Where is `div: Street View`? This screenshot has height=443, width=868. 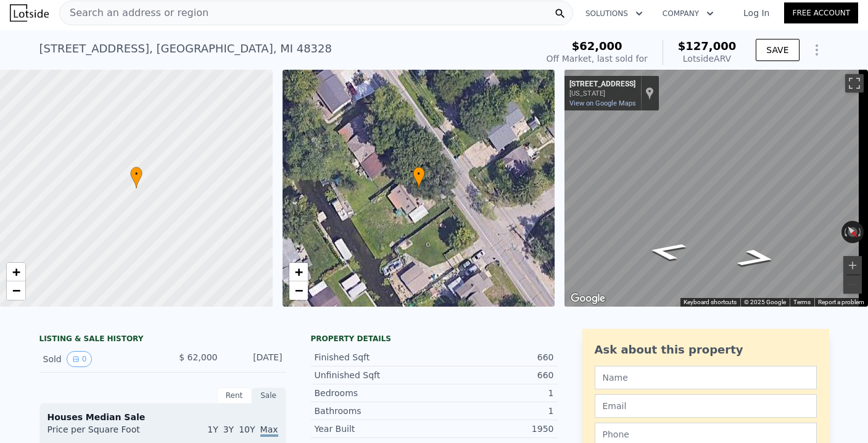
div: Street View is located at coordinates (716, 188).